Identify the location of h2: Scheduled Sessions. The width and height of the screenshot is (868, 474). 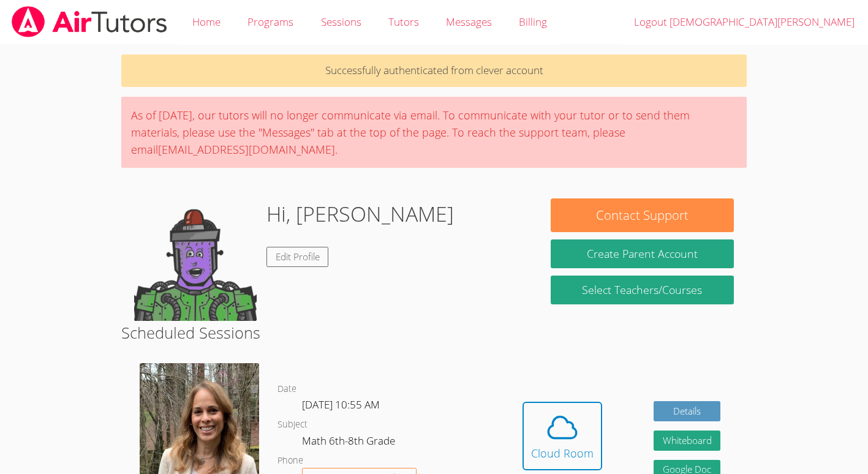
(434, 332).